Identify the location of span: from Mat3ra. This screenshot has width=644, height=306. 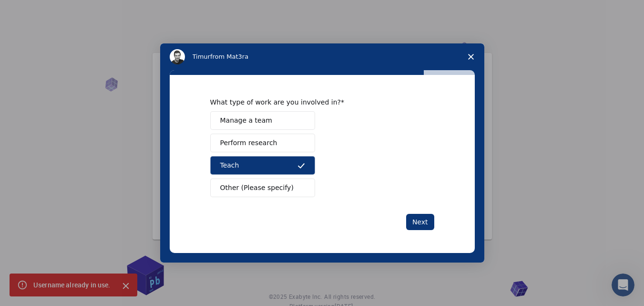
(230, 57).